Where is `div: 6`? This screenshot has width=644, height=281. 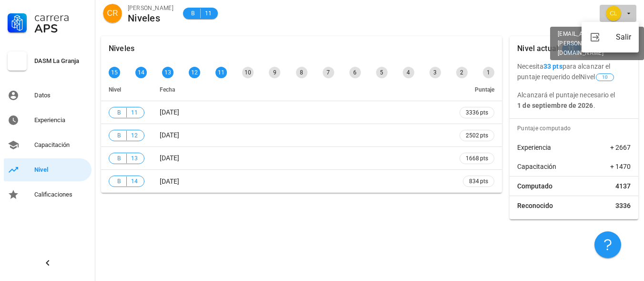
div: 6 is located at coordinates (355, 73).